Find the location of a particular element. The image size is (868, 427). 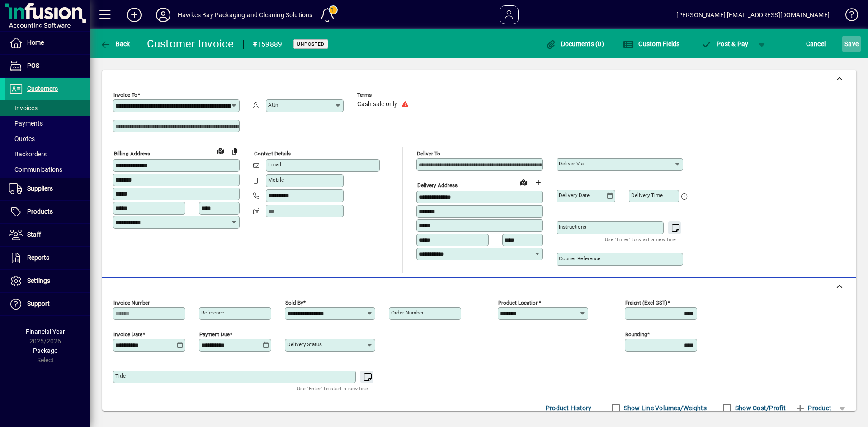

button: Cancel is located at coordinates (816, 43).